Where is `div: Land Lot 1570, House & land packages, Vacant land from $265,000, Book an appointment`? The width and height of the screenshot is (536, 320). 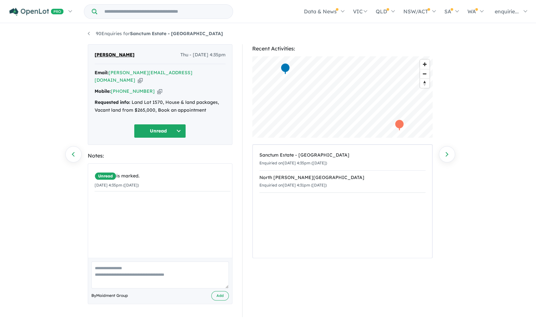 div: Land Lot 1570, House & land packages, Vacant land from $265,000, Book an appointment is located at coordinates (160, 106).